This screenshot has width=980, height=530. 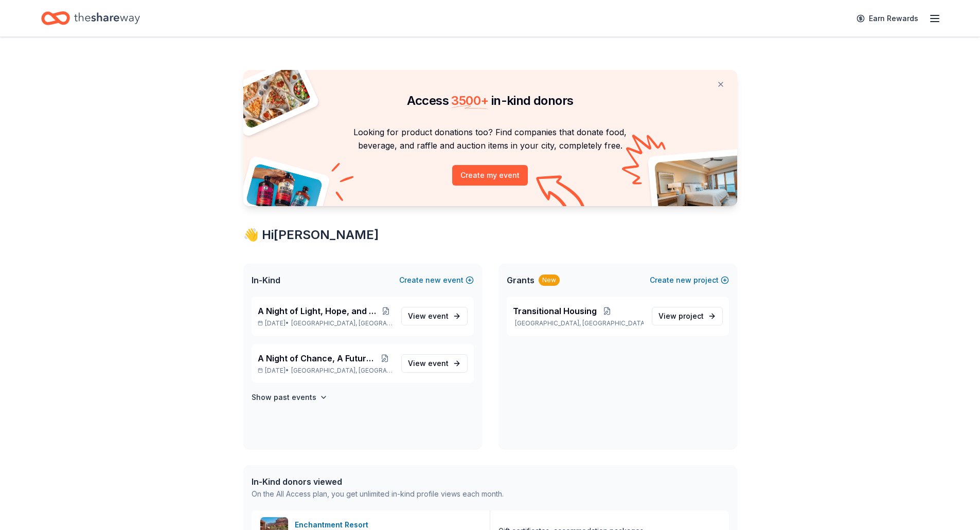 I want to click on div: On the All Access plan, you get unlimited in-kind profile views each month., so click(x=378, y=494).